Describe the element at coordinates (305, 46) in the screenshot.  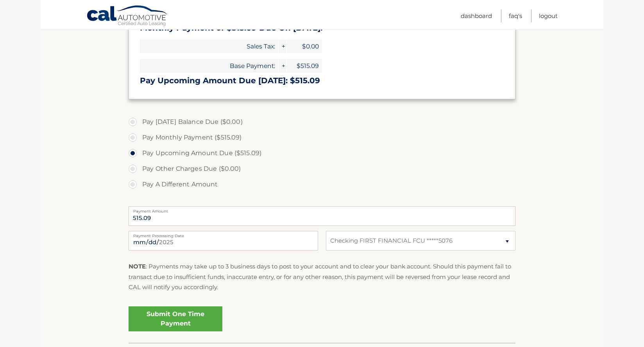
I see `span: $0.00` at that location.